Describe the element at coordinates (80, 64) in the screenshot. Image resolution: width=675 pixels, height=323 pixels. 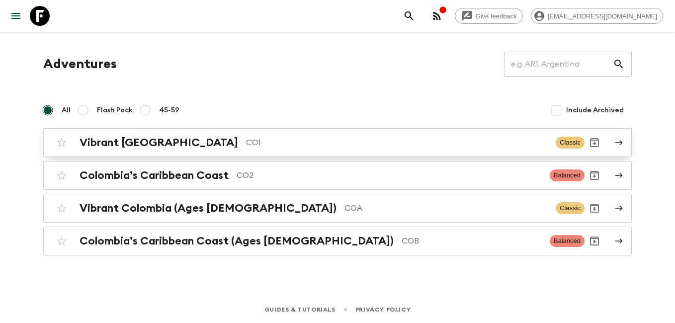
I see `h1: Adventures` at that location.